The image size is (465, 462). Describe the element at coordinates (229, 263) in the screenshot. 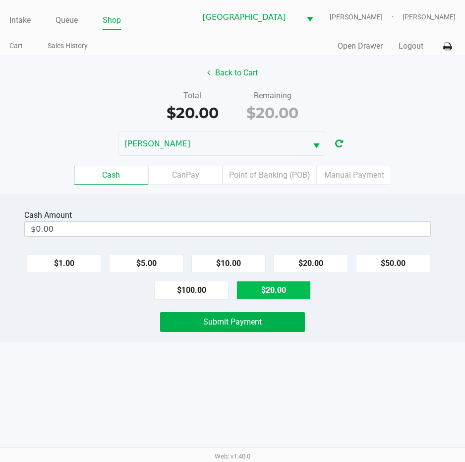

I see `button: $10.00` at that location.